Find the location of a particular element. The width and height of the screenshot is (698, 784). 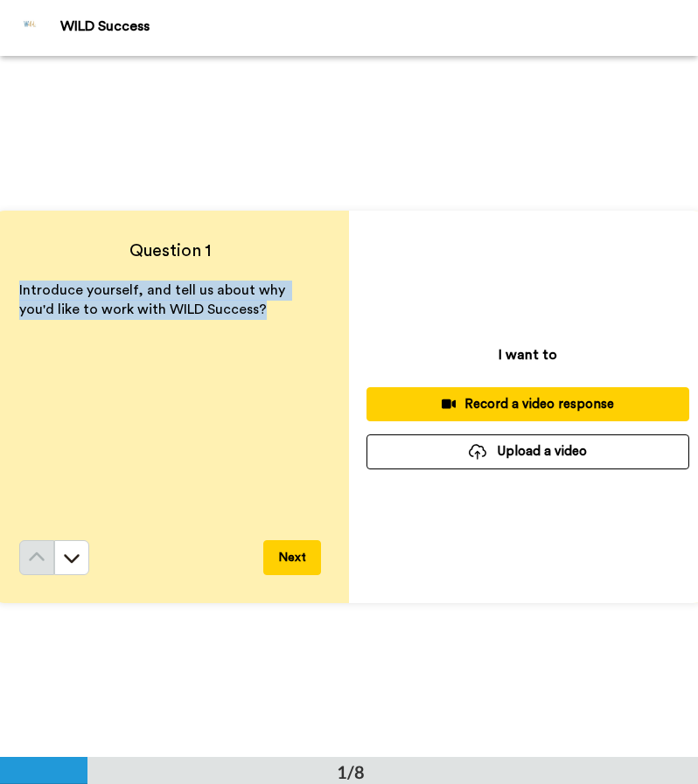

div: WILD Success is located at coordinates (379, 26).